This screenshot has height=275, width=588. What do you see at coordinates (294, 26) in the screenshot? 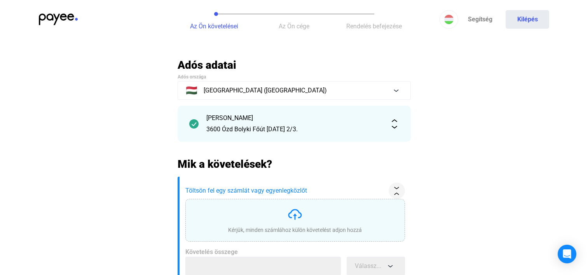
I see `span: Az Ön cége` at bounding box center [294, 26].